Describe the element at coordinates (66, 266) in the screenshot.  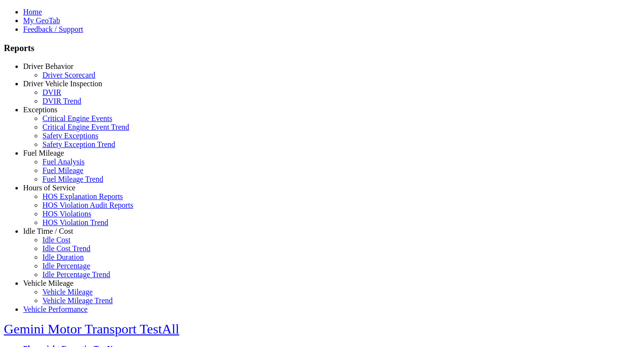
I see `a: Idle Percentage` at that location.